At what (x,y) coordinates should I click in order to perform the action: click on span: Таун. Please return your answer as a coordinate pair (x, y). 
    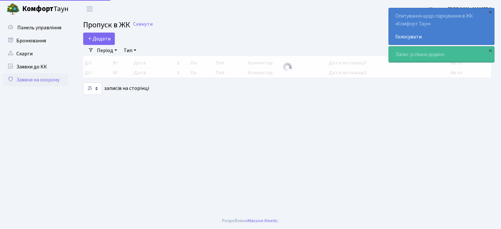
    Looking at the image, I should click on (45, 9).